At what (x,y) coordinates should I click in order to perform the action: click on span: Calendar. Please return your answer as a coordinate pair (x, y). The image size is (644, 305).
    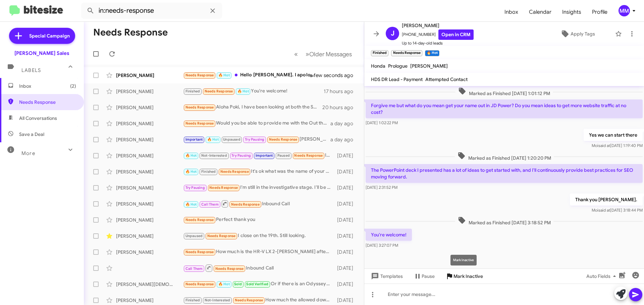
    Looking at the image, I should click on (540, 12).